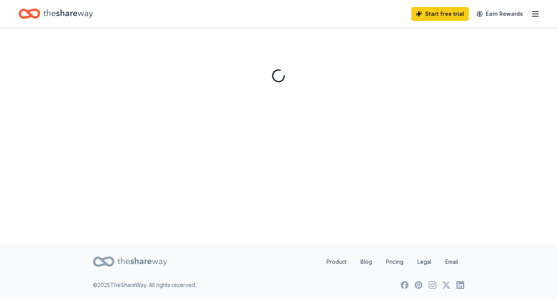  I want to click on a: Start free trial, so click(440, 14).